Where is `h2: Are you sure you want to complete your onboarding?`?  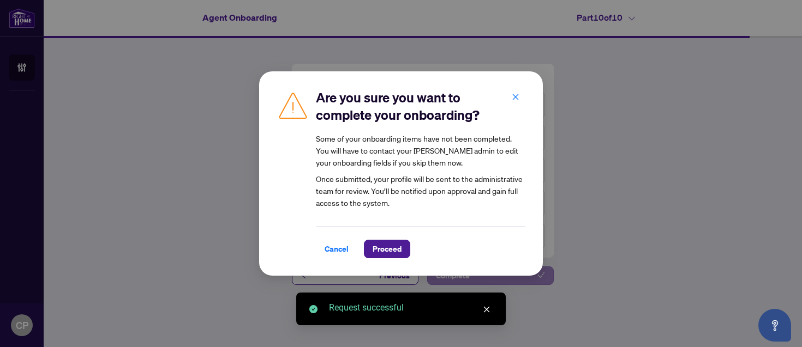
h2: Are you sure you want to complete your onboarding? is located at coordinates (420, 106).